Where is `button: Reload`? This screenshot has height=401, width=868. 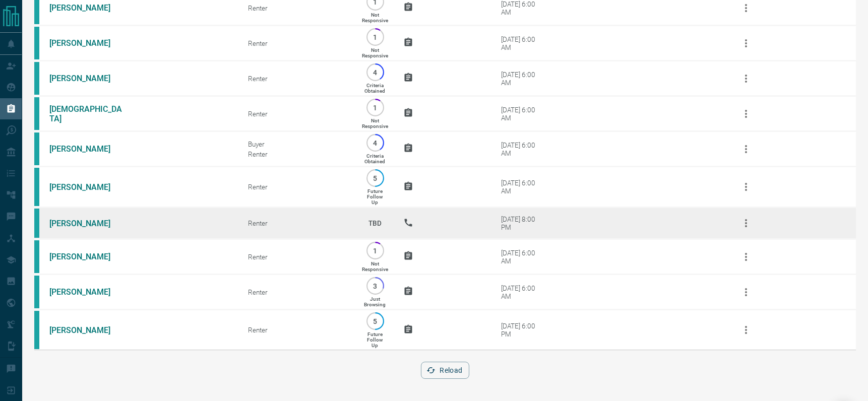
button: Reload is located at coordinates (444, 370).